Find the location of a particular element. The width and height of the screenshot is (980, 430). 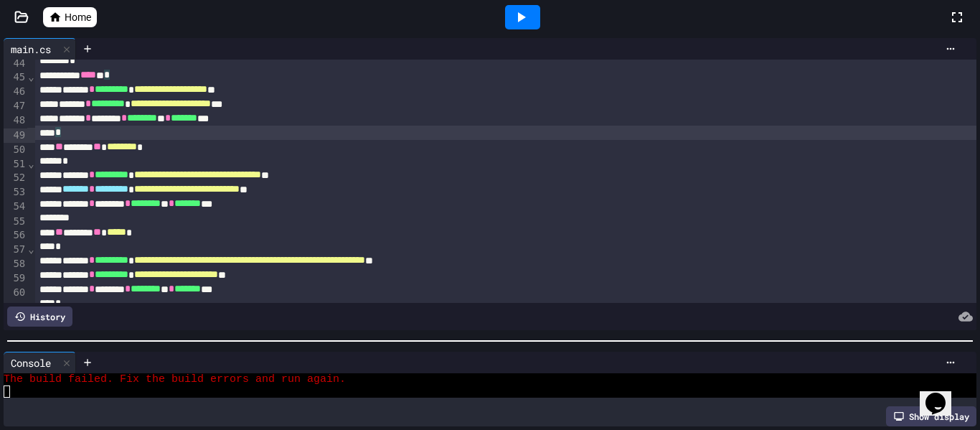

div: Show display is located at coordinates (931, 416).